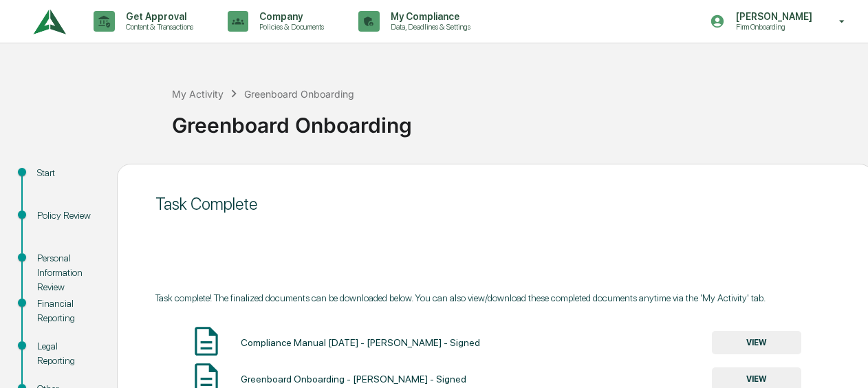  I want to click on p: Data, Deadlines & Settings, so click(428, 27).